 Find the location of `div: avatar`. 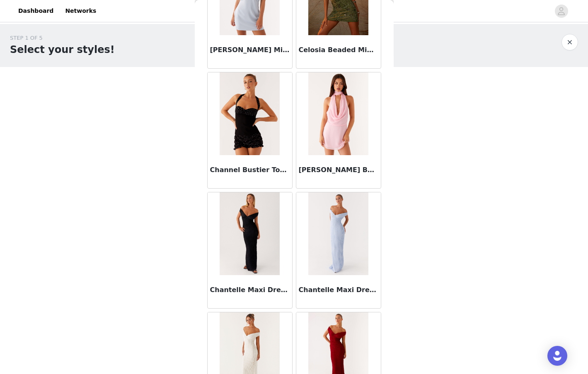

div: avatar is located at coordinates (561, 11).